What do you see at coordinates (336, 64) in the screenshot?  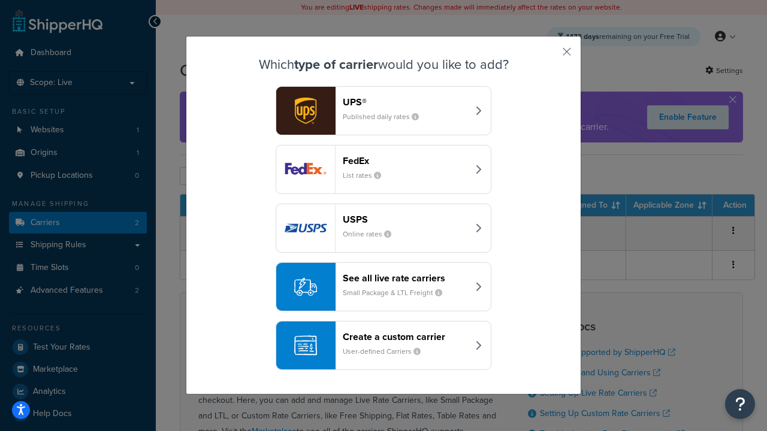 I see `strong: type of carrier` at bounding box center [336, 64].